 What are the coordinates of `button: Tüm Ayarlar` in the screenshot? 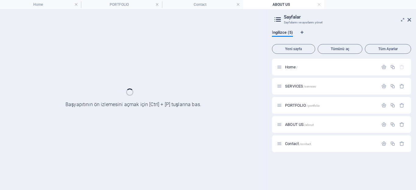 It's located at (388, 49).